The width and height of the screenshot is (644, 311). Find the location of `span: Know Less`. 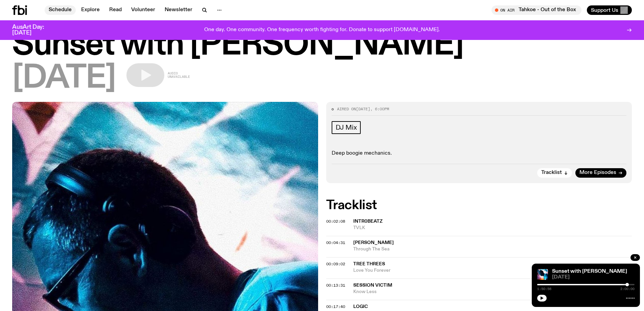

span: Know Less is located at coordinates (493, 292).